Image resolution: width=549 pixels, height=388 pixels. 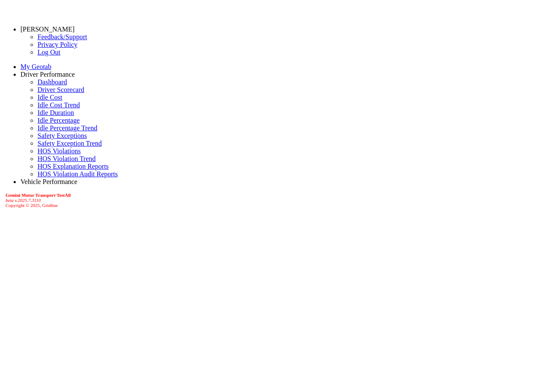 What do you see at coordinates (58, 44) in the screenshot?
I see `a: Privacy Policy` at bounding box center [58, 44].